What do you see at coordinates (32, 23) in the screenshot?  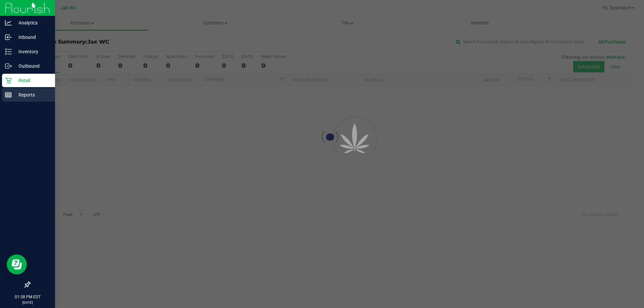 I see `p: Analytics` at bounding box center [32, 23].